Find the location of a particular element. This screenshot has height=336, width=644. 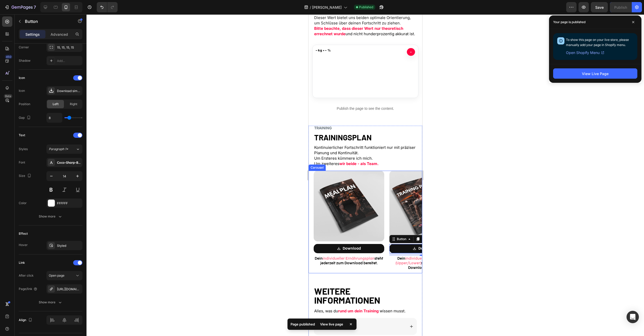

p: Dieser Wert bietet uns beiden optimale Orientierung, um Schlüsse über deinen Fortschritt zu ziehen. is located at coordinates (57, 12).